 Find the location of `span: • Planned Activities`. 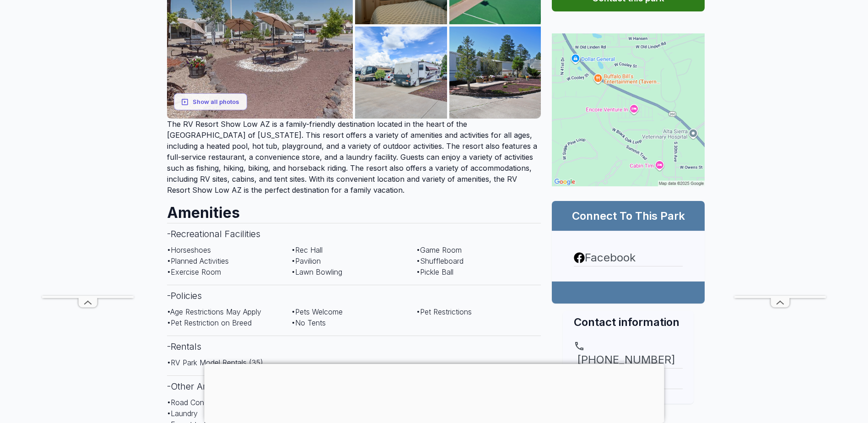

span: • Planned Activities is located at coordinates (198, 261).